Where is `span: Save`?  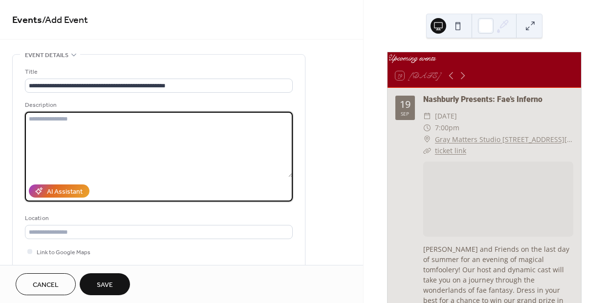 span: Save is located at coordinates (105, 285).